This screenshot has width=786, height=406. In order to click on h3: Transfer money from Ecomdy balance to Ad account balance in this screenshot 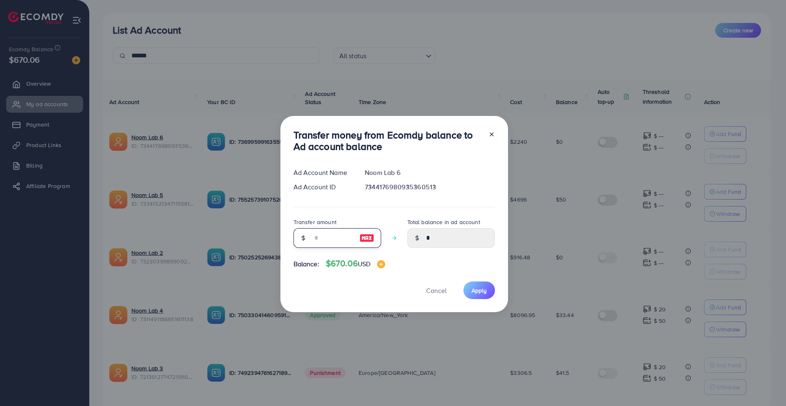, I will do `click(388, 141)`.